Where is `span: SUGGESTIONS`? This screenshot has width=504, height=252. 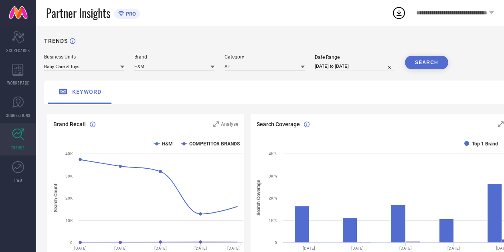
span: SUGGESTIONS is located at coordinates (18, 115).